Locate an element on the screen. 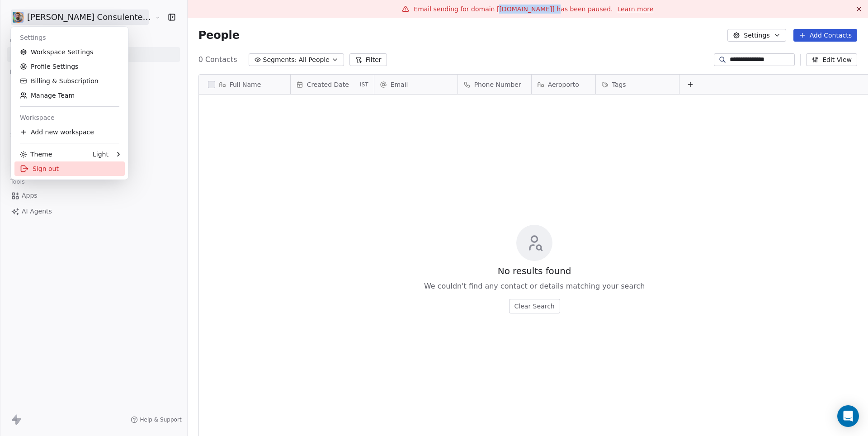  div: Add new workspace is located at coordinates (70, 132).